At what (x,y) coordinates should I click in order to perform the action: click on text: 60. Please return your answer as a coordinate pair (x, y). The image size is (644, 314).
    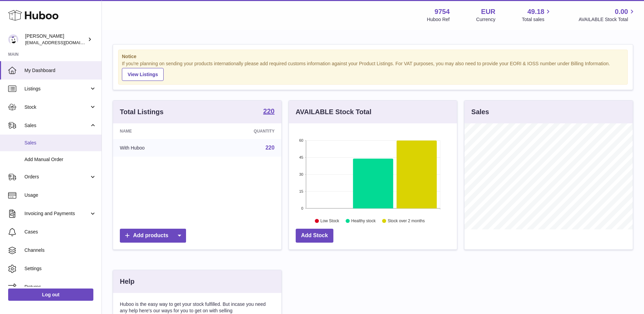
    Looking at the image, I should click on (301, 141).